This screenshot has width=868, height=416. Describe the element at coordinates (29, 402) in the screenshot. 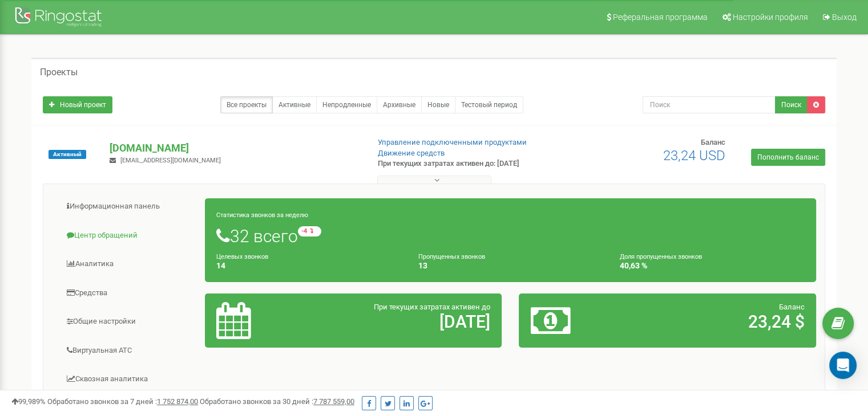

I see `span: 99,989%` at that location.